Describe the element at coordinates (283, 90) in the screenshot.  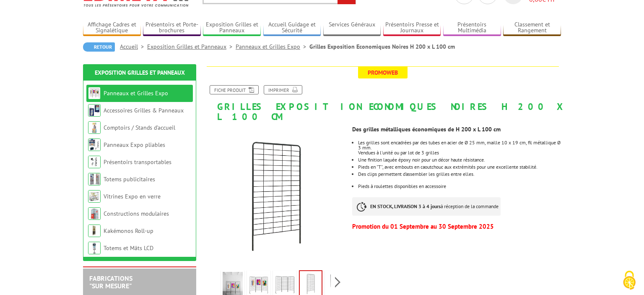
I see `a: Imprimer` at that location.